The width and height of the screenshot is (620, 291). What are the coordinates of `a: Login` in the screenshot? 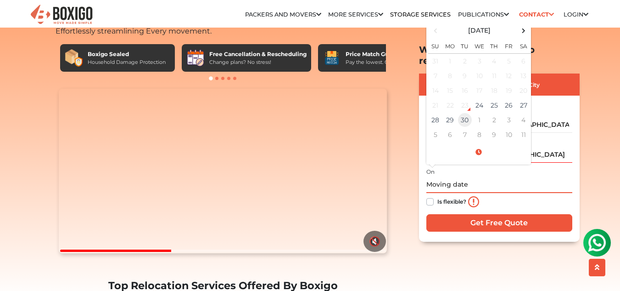 It's located at (576, 14).